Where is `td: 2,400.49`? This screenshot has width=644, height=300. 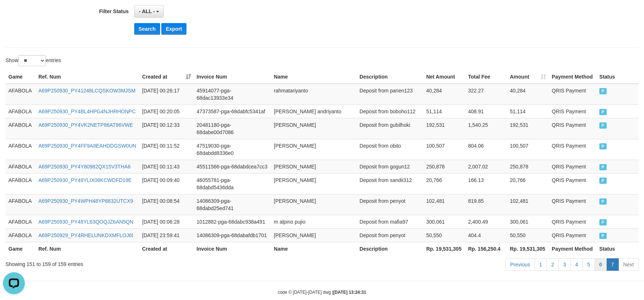
td: 2,400.49 is located at coordinates (486, 221).